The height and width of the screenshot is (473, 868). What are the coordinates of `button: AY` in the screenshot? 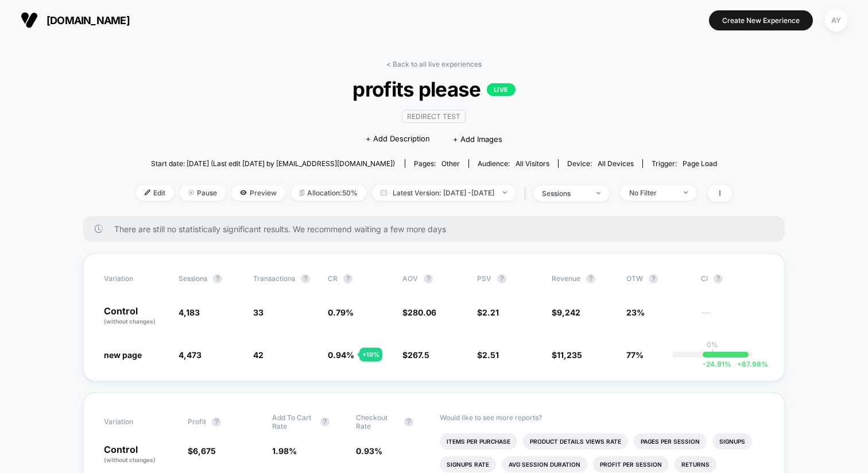 It's located at (836, 20).